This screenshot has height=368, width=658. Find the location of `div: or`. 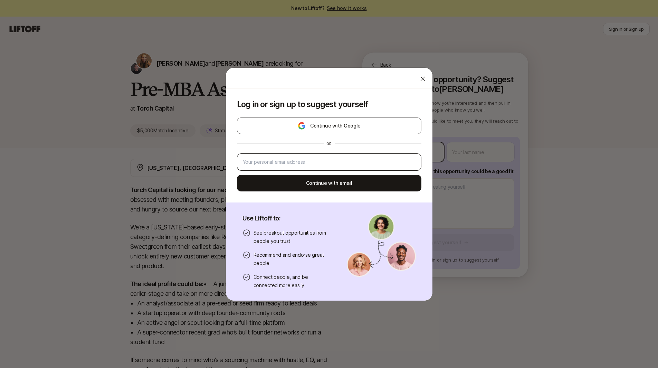

div: or is located at coordinates (329, 144).